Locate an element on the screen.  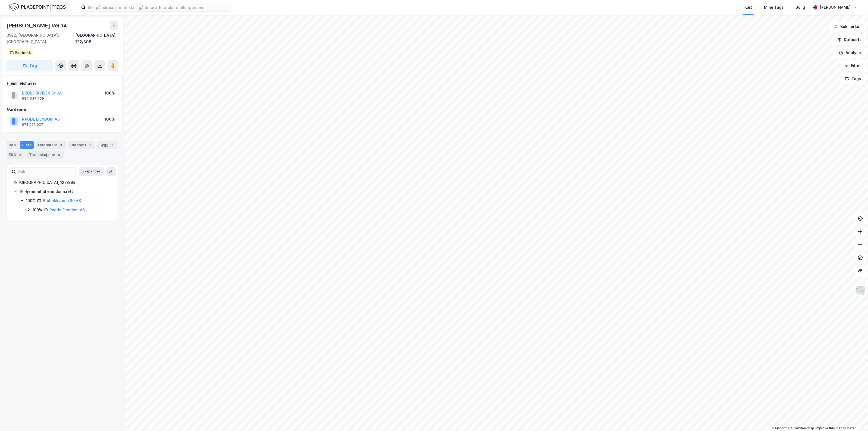
div: Leietakere is located at coordinates (51, 145).